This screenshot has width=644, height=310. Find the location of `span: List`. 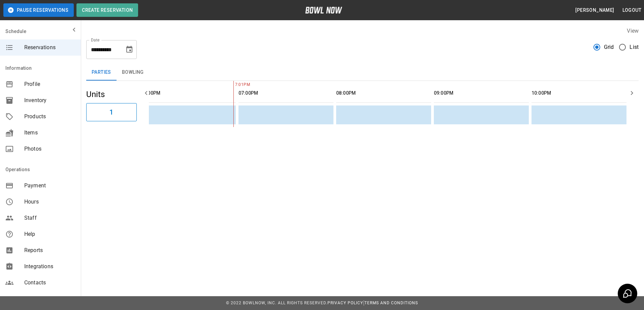

span: List is located at coordinates (634, 47).